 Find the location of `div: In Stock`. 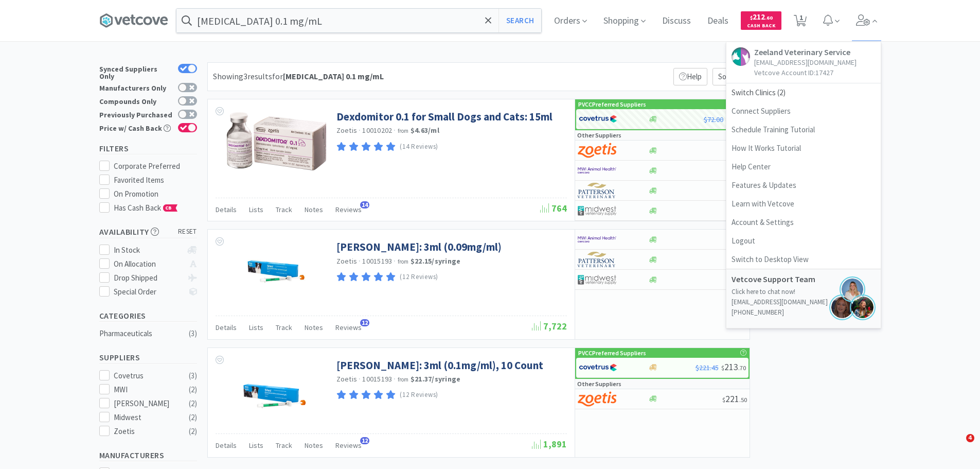

div: In Stock is located at coordinates (147, 250).